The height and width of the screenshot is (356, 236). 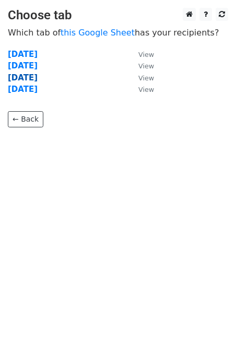 I want to click on a: ← Back, so click(x=26, y=119).